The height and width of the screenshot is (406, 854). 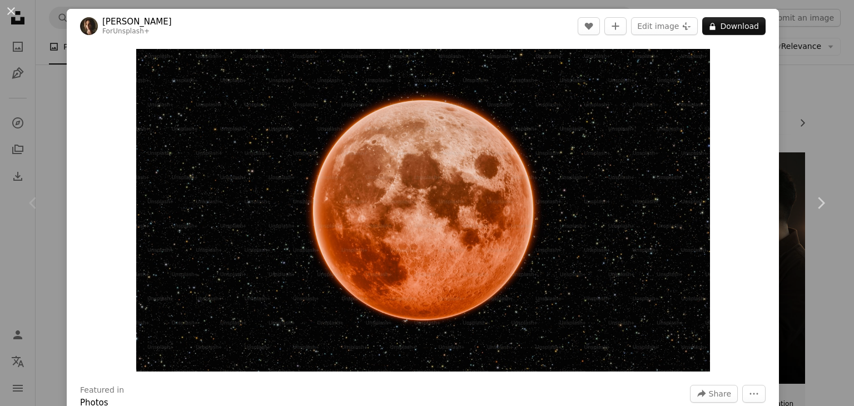 What do you see at coordinates (714, 394) in the screenshot?
I see `button: Share this image` at bounding box center [714, 394].